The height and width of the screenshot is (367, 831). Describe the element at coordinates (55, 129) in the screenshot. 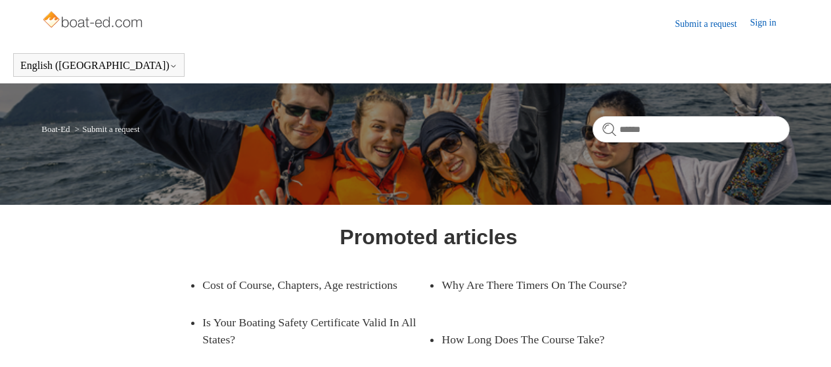

I see `a: Boat-Ed` at that location.